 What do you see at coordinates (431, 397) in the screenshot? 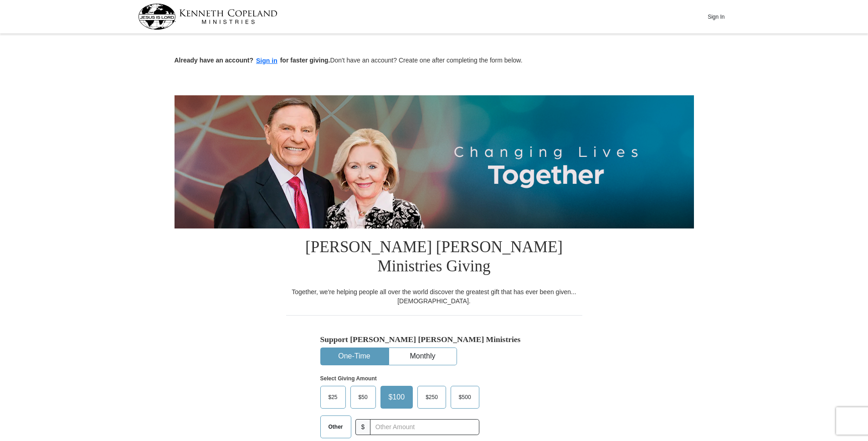
I see `span: $250` at bounding box center [431, 397].